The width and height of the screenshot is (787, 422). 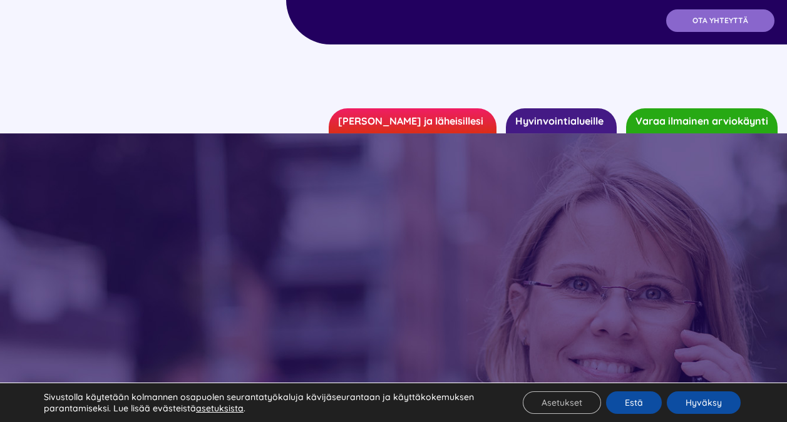 I want to click on button: Estä, so click(x=634, y=403).